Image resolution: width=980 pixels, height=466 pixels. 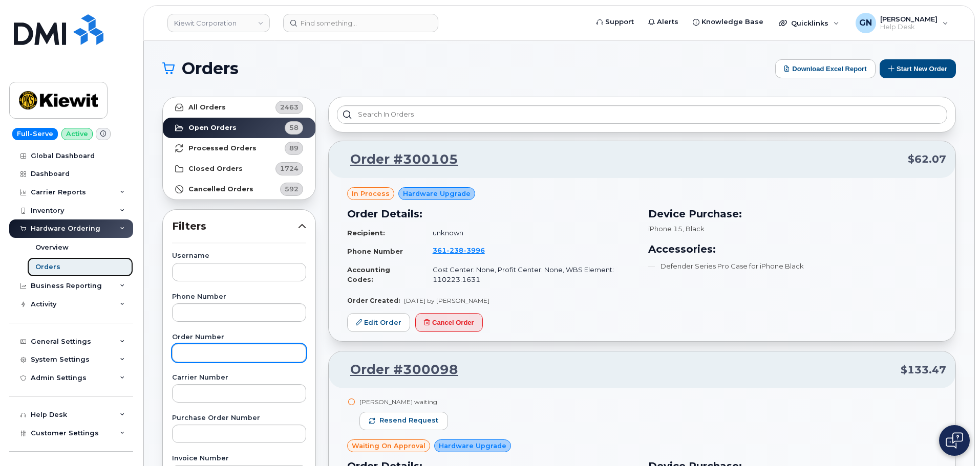 I want to click on span: Waiting On Approval, so click(x=388, y=446).